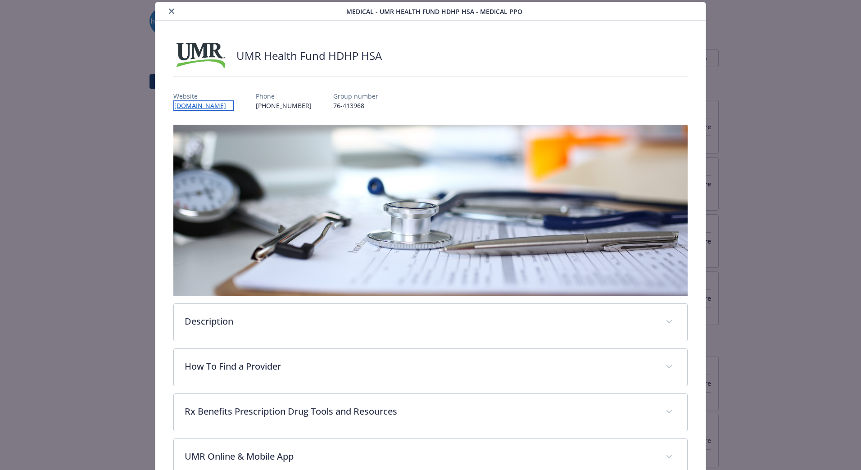 This screenshot has height=470, width=861. Describe the element at coordinates (420, 321) in the screenshot. I see `p: Description` at that location.